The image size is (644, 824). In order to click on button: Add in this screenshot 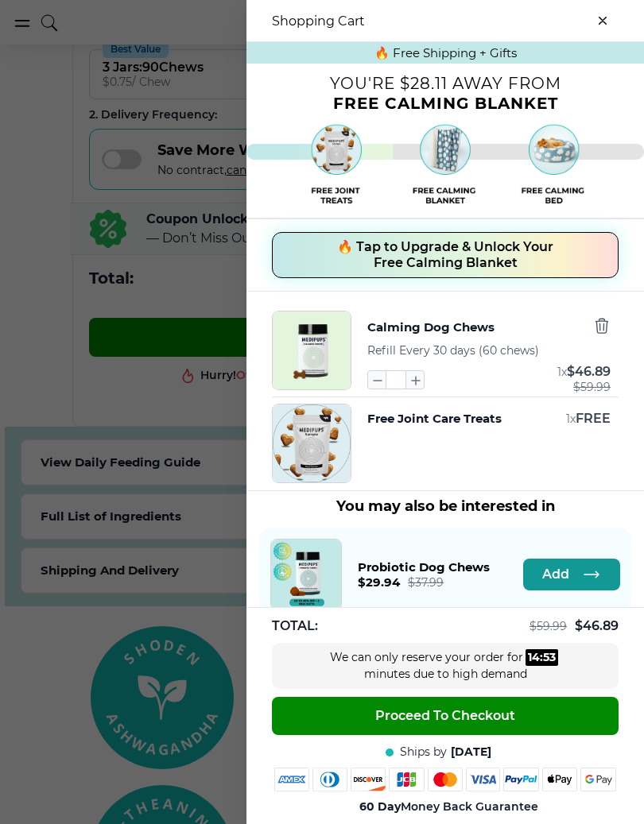, I will do `click(572, 575)`.